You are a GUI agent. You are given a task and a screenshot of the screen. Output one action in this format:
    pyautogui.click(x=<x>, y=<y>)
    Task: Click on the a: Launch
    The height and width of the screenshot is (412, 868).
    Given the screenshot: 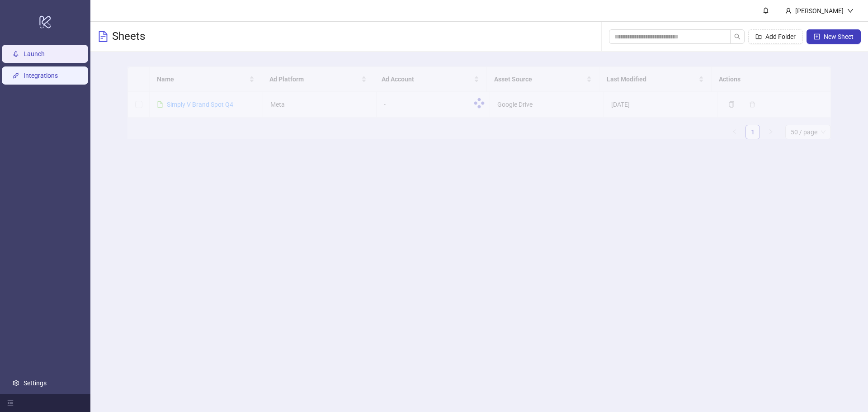 What is the action you would take?
    pyautogui.click(x=34, y=54)
    